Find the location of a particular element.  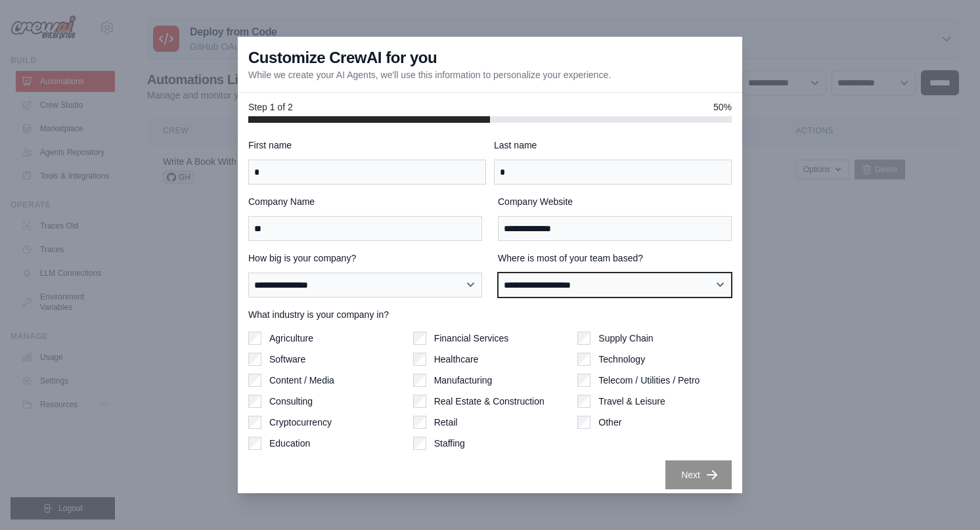

label: What industry is your company in? is located at coordinates (490, 315).